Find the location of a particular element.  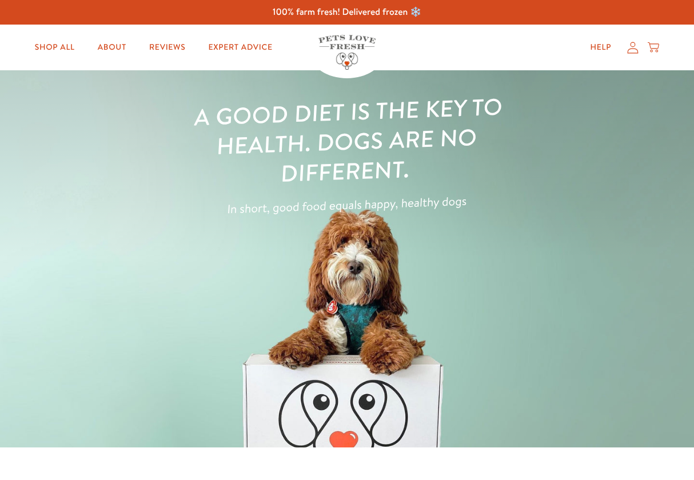

a: Shop All is located at coordinates (55, 47).